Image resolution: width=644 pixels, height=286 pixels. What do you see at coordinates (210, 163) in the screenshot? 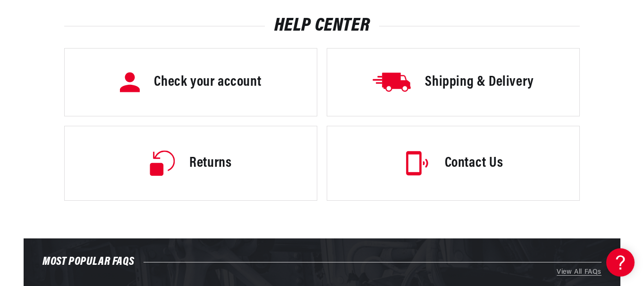
I see `h3: Returns` at bounding box center [210, 163].